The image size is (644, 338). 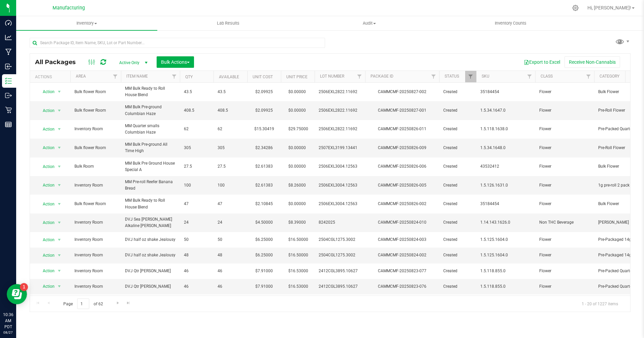 What do you see at coordinates (264, 203) in the screenshot?
I see `td: $2.10845` at bounding box center [264, 203].